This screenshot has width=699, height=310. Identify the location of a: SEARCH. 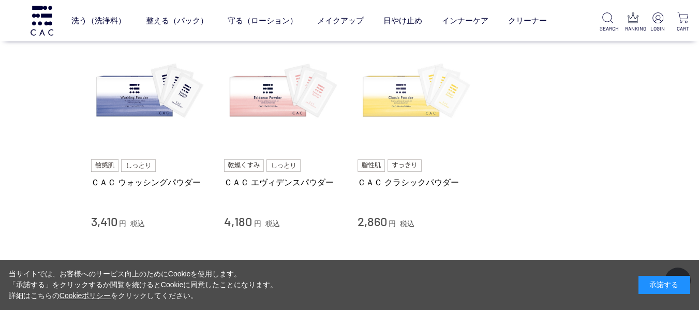
(608, 22).